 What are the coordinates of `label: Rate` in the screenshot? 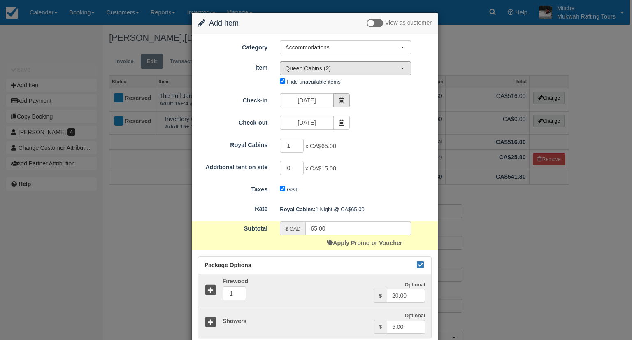 It's located at (232, 207).